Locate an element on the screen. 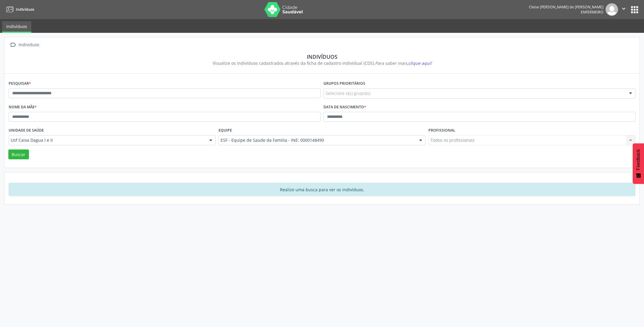  button: Feedback - Mostrar pesquisa is located at coordinates (638, 164).